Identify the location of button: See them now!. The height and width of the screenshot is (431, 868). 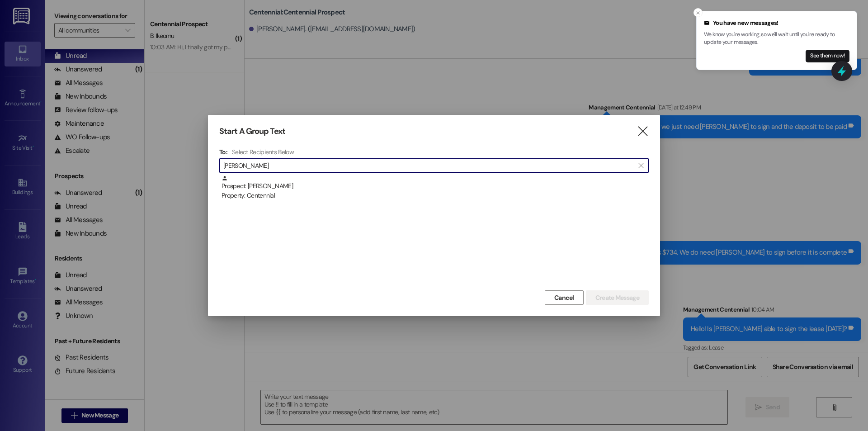
(828, 56).